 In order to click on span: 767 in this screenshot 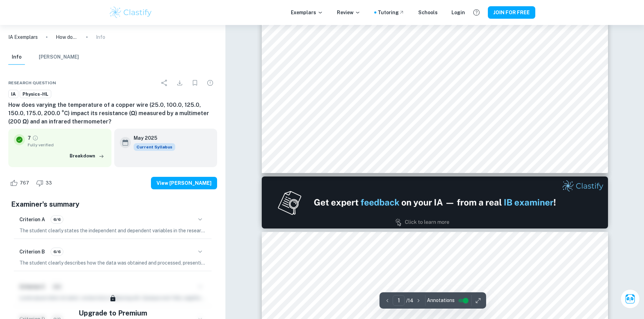, I will do `click(24, 183)`.